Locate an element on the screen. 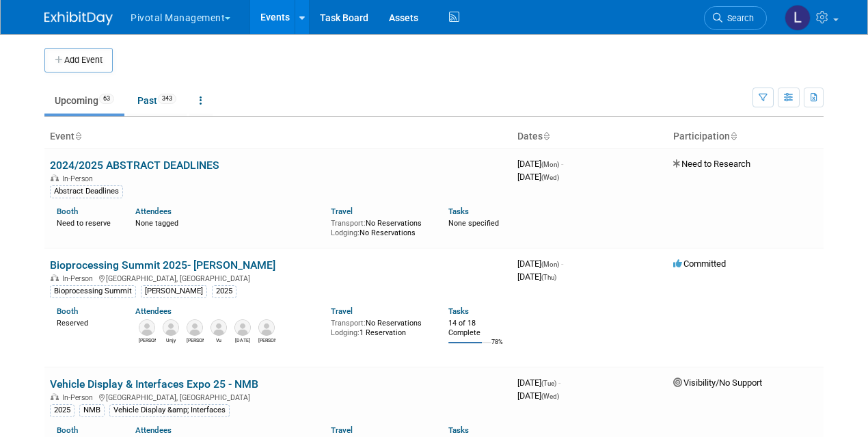  img: Unjy Park is located at coordinates (171, 327).